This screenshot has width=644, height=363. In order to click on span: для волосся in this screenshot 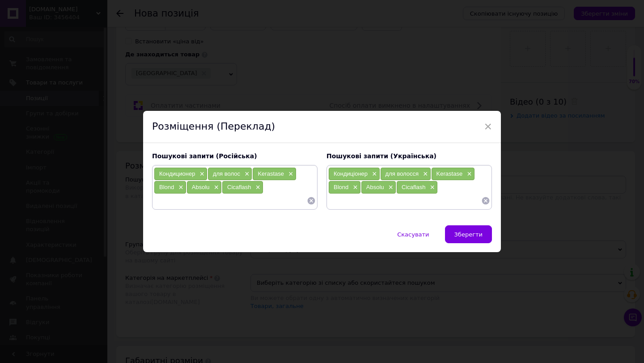, I will do `click(402, 173)`.